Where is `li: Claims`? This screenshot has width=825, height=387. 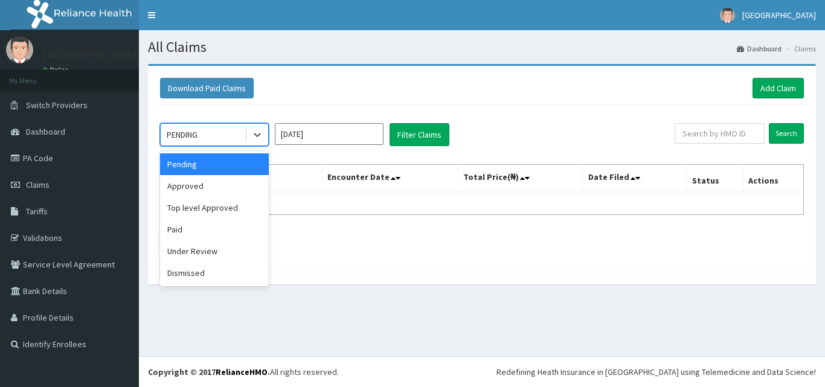
li: Claims is located at coordinates (799, 48).